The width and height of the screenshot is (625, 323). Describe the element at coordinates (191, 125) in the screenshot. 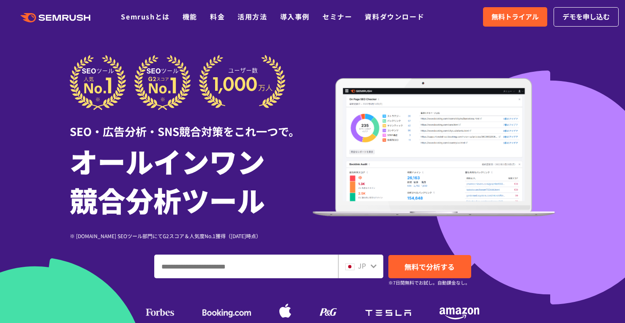

I see `div: SEO・広告分析・SNS競合対策をこれ一つで。` at that location.